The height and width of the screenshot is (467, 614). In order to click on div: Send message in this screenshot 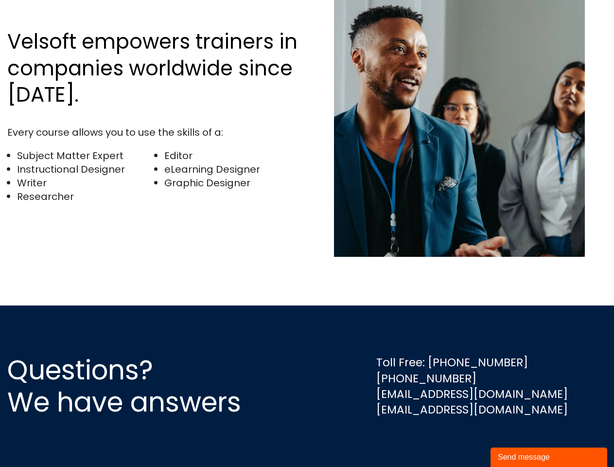, I will do `click(58, 12)`.